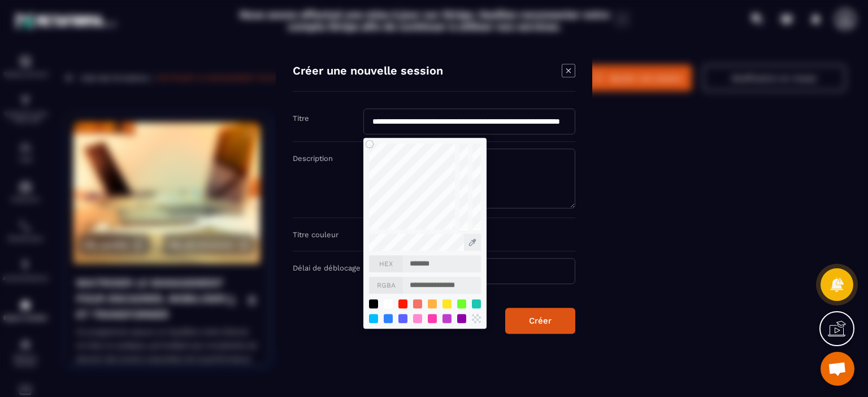  I want to click on button: Créer, so click(540, 320).